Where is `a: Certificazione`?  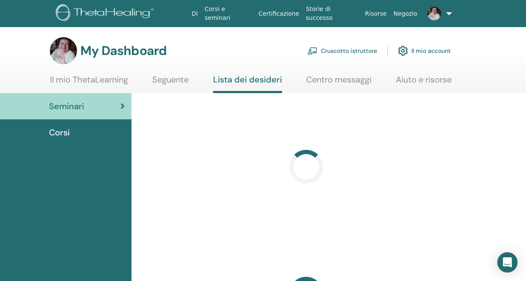
a: Certificazione is located at coordinates (279, 14).